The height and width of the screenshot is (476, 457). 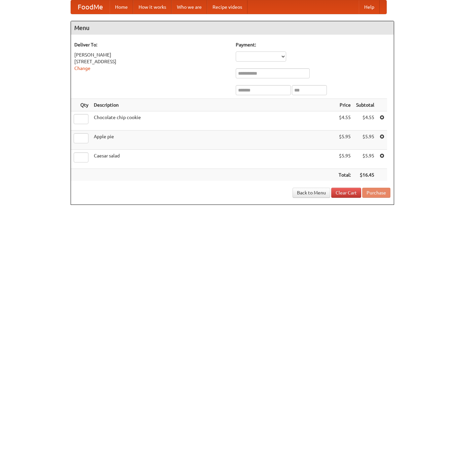 I want to click on th: Price, so click(x=345, y=105).